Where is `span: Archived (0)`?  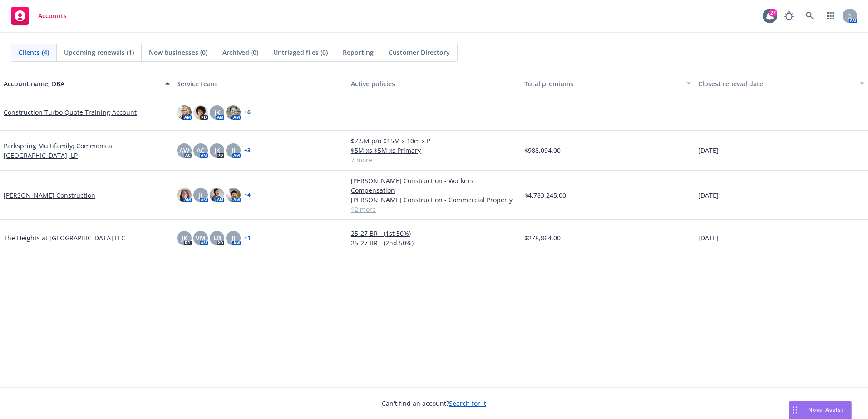
span: Archived (0) is located at coordinates (240, 52).